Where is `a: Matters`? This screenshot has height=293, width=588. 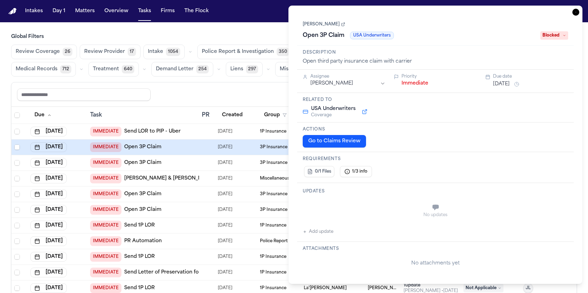
a: Matters is located at coordinates (85, 11).